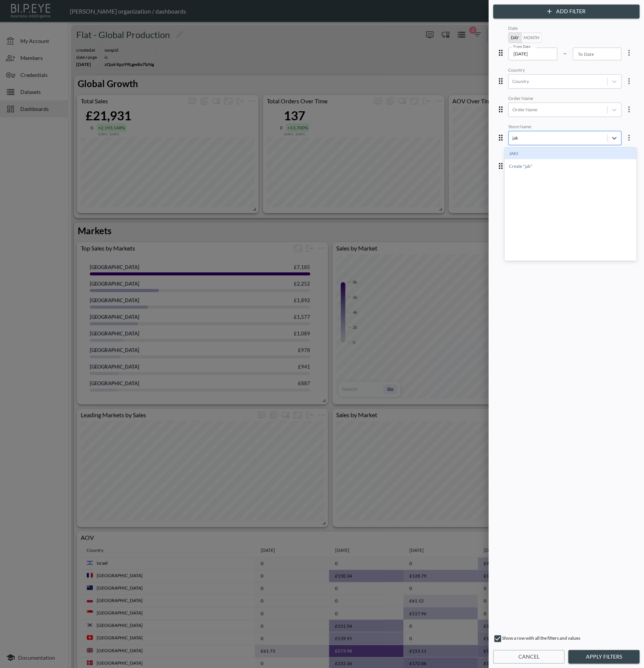  What do you see at coordinates (572, 42) in the screenshot?
I see `div: 2025-02-01` at bounding box center [572, 42].